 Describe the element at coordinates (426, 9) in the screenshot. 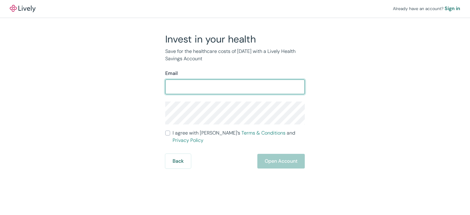

I see `div: Already have an account?` at that location.